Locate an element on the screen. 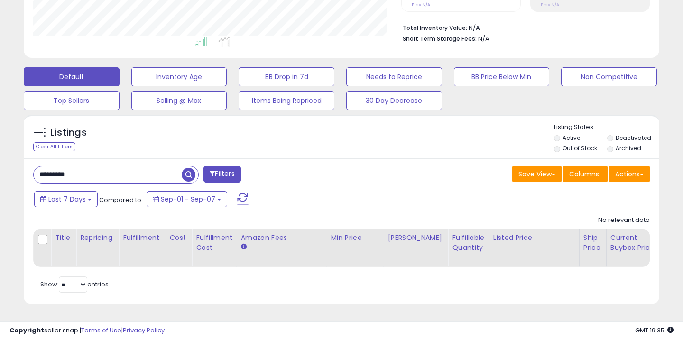 Image resolution: width=683 pixels, height=340 pixels. button: Sep-01 - Sep-07 is located at coordinates (187, 199).